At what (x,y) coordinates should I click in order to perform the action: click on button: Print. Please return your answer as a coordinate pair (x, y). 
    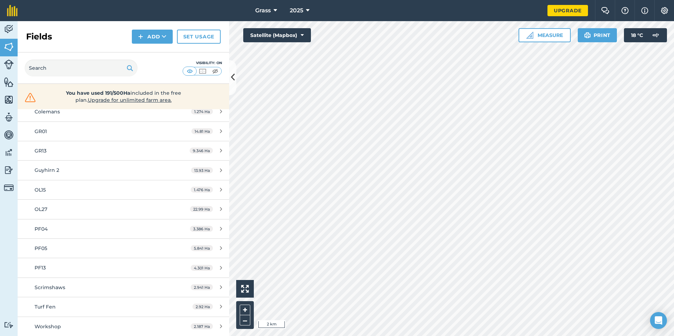
    Looking at the image, I should click on (597, 35).